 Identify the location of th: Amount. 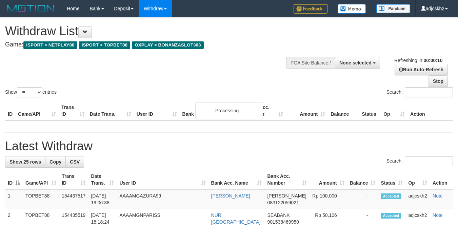
(307, 111).